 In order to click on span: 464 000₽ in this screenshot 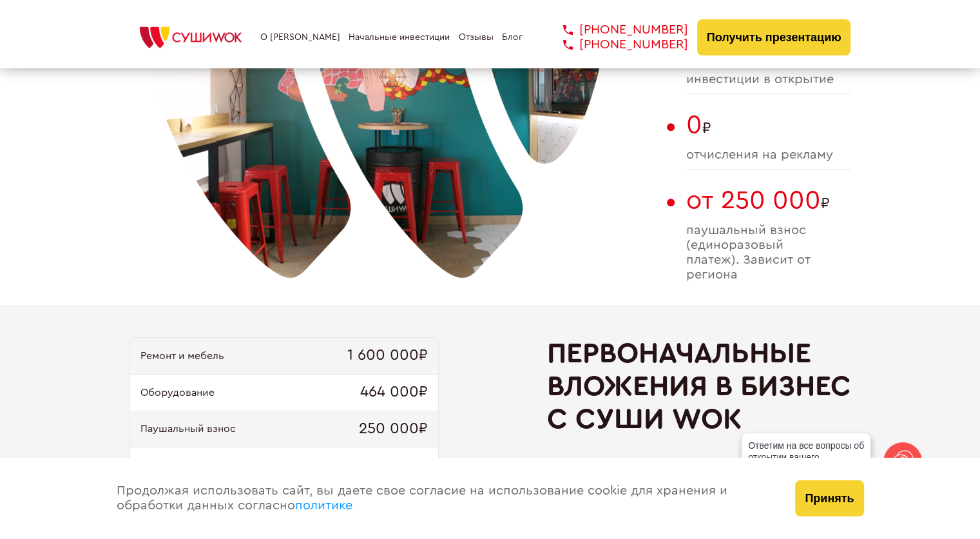, I will do `click(394, 392)`.